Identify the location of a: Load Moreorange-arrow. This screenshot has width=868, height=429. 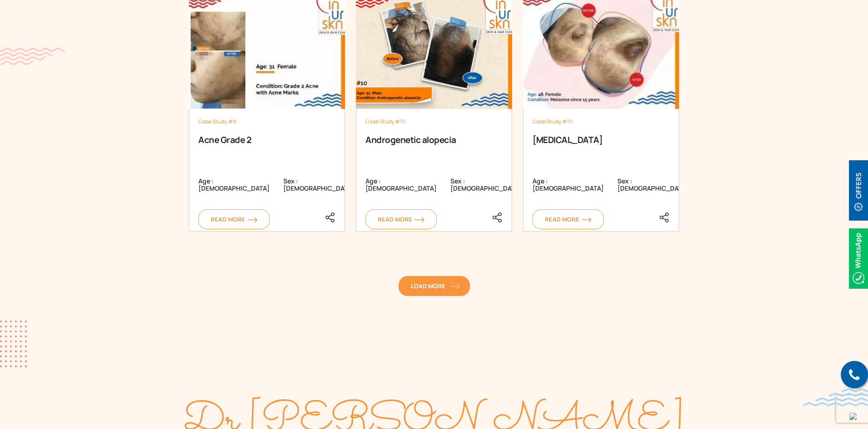
(434, 286).